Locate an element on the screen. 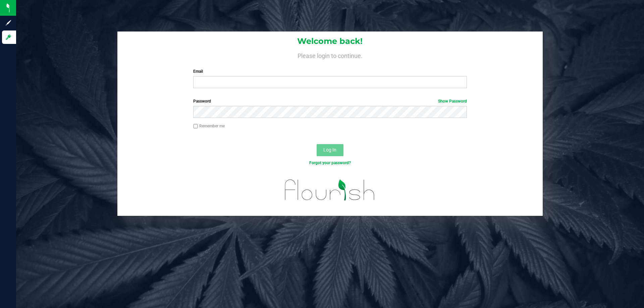 This screenshot has height=308, width=644. h1: Welcome back! is located at coordinates (330, 41).